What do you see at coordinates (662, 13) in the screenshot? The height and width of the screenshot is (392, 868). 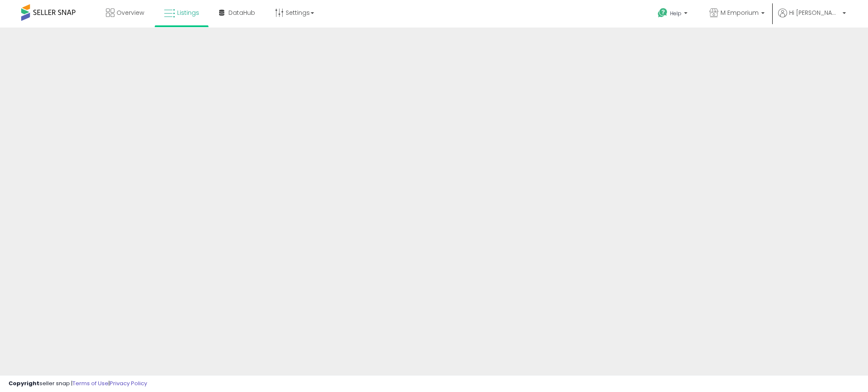 I see `i: Get Help` at bounding box center [662, 13].